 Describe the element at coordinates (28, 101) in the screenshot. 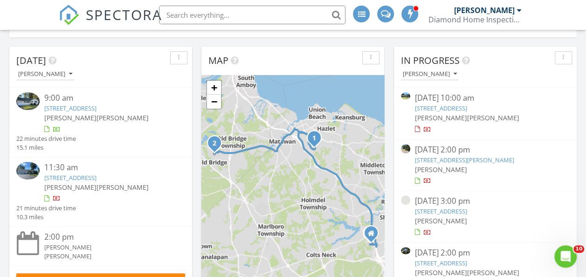

I see `img: 9310360%2Fcover_photos%2F2l2V02FpMkxyEyvFLHj5%2Fsmall.jpg` at that location.